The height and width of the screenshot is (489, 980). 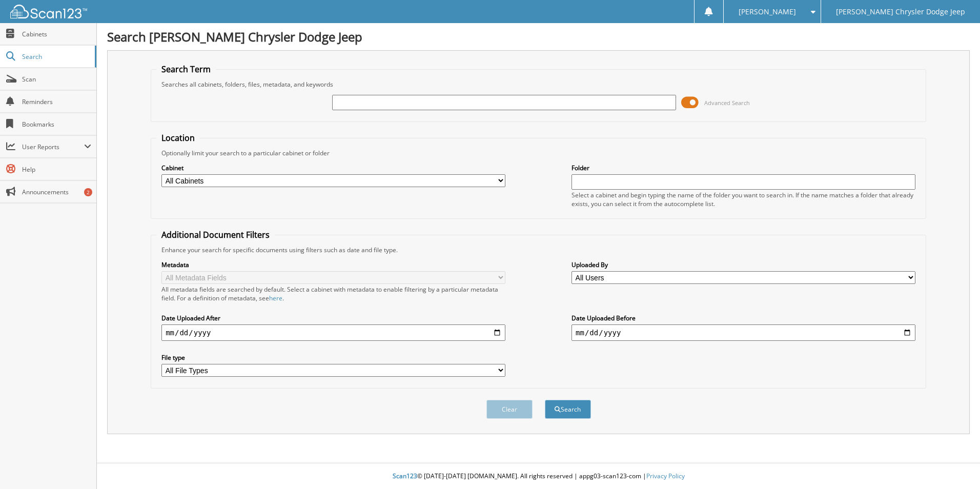 I want to click on input: end, so click(x=744, y=333).